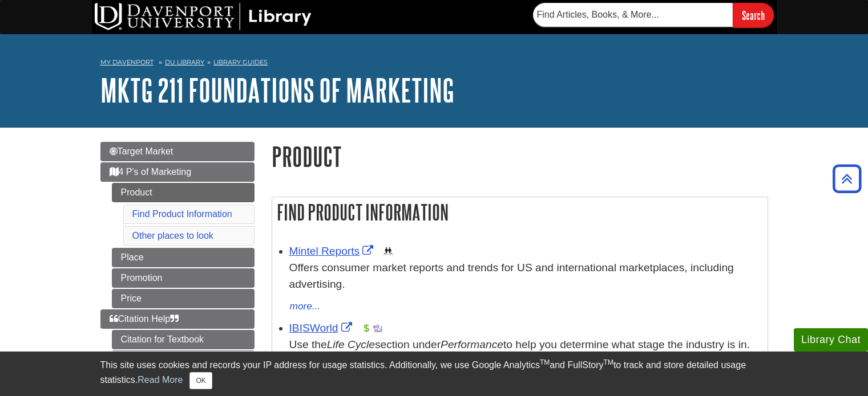 Image resolution: width=868 pixels, height=396 pixels. I want to click on span: Citation Help, so click(145, 319).